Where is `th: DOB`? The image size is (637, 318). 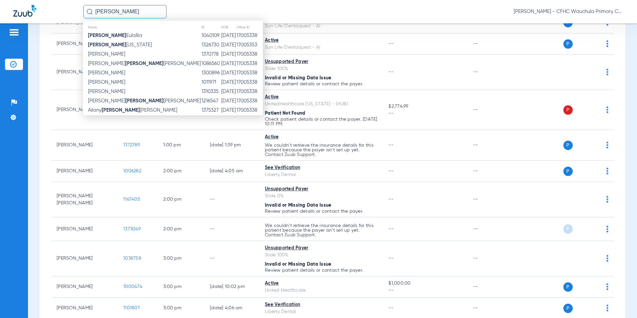 th: DOB is located at coordinates (228, 27).